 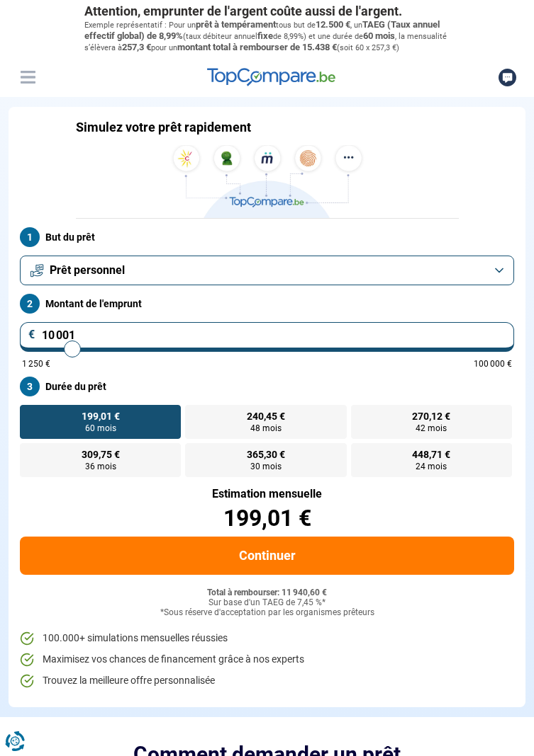 What do you see at coordinates (267, 660) in the screenshot?
I see `li: Maximisez vos chances de financement grâce à nos experts` at bounding box center [267, 660].